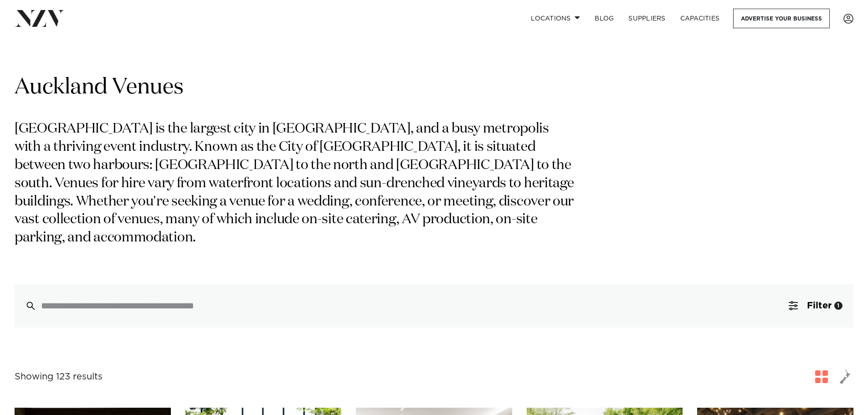 Image resolution: width=868 pixels, height=415 pixels. Describe the element at coordinates (699, 18) in the screenshot. I see `a: Capacities` at that location.